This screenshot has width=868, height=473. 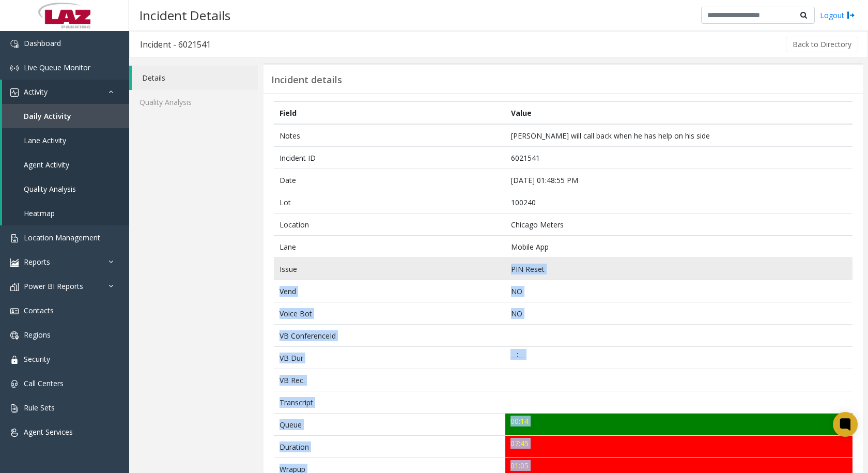 I want to click on td: PIN Reset, so click(x=679, y=269).